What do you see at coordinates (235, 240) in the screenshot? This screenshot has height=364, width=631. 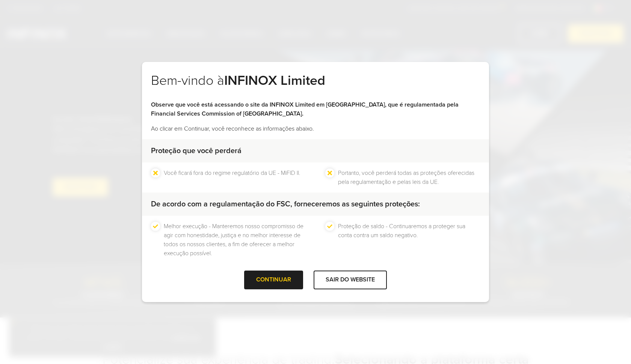 I see `li: Melhor execução - Manteremos nosso compromisso de agir com honestidade, justiça e no melhor inter...` at bounding box center [235, 240].